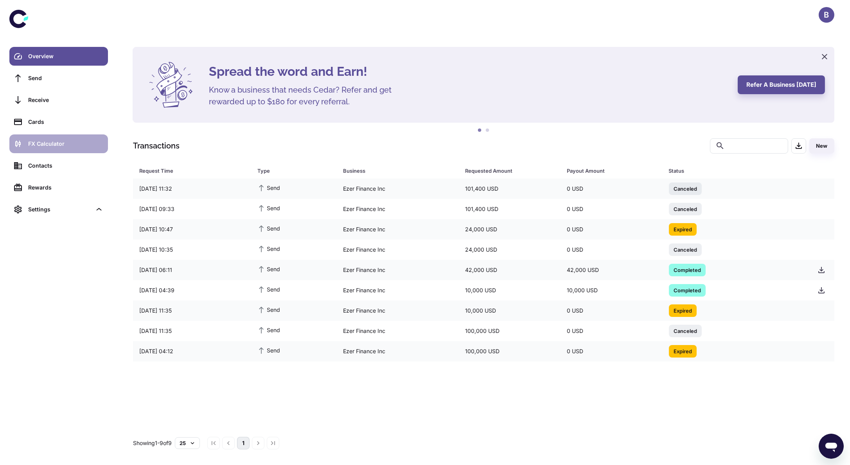 The image size is (850, 465). Describe the element at coordinates (290, 171) in the screenshot. I see `div: Type` at that location.